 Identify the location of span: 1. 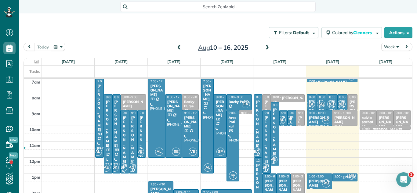
(411, 175).